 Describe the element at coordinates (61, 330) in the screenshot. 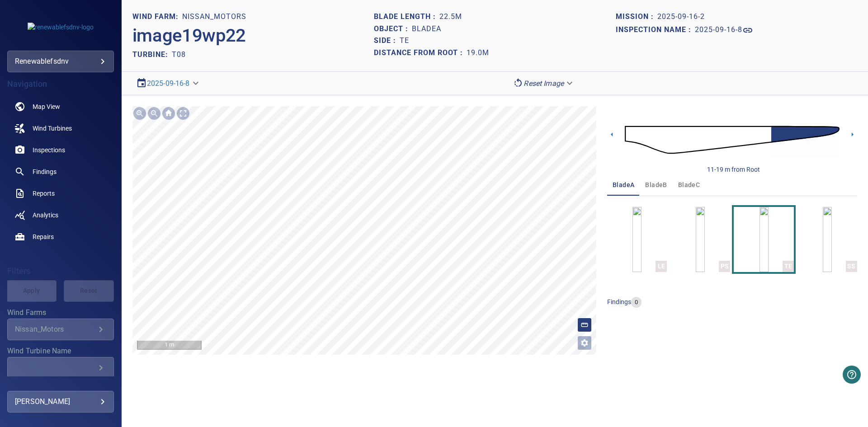

I see `div: Wind Farms` at that location.